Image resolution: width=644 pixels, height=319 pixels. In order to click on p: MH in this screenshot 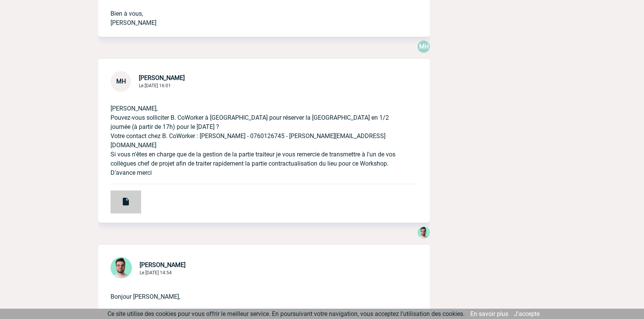, I will do `click(424, 47)`.